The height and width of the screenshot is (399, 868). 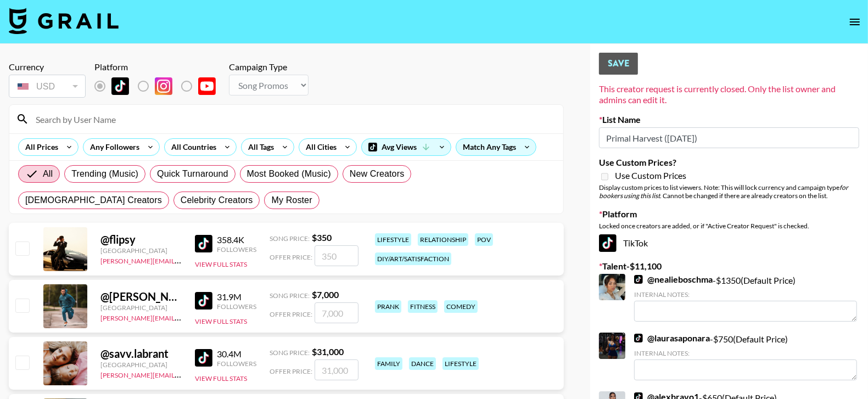 I want to click on span: My Roster, so click(x=291, y=200).